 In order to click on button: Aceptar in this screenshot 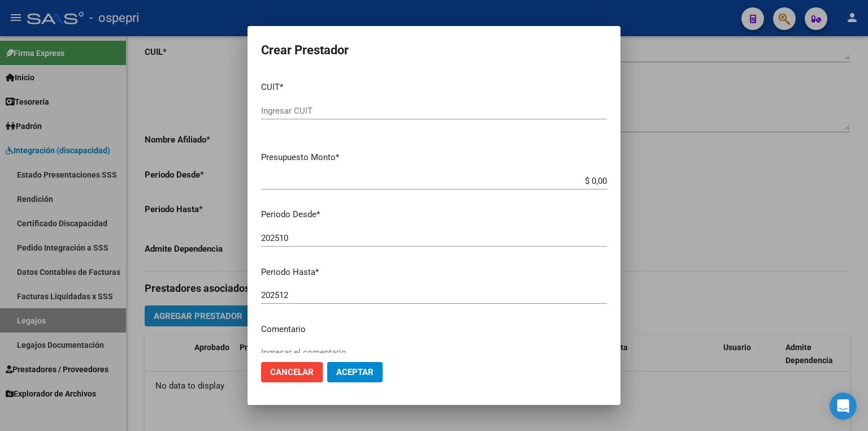, I will do `click(355, 372)`.